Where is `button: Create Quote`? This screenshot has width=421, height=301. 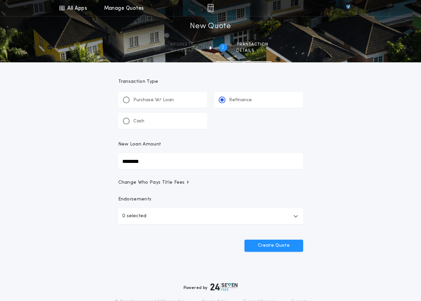
button: Create Quote is located at coordinates (274, 246).